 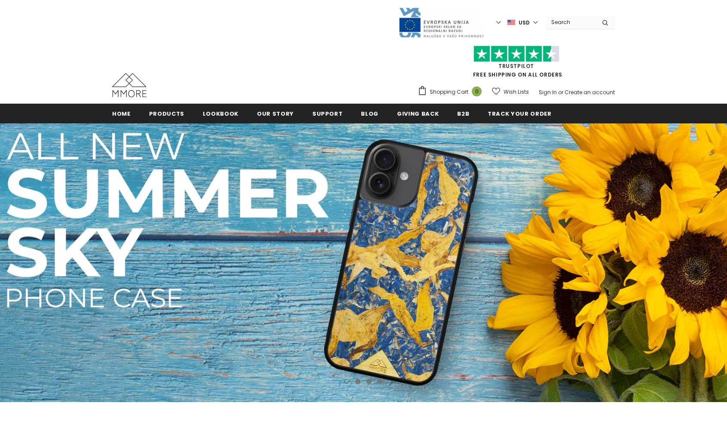 What do you see at coordinates (451, 92) in the screenshot?
I see `a: Shopping Cart 0` at bounding box center [451, 92].